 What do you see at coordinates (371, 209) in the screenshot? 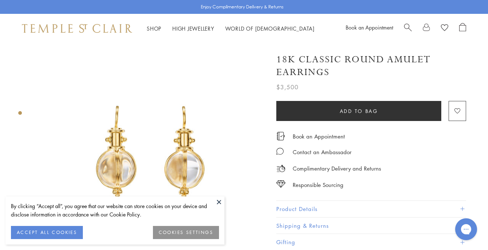
I see `button: Product Details` at bounding box center [371, 209].